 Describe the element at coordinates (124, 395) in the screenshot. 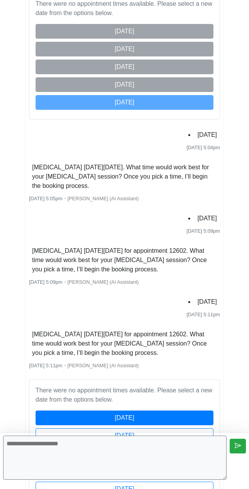

I see `p: There were no appointment times available. Please select a new date from the options below.` at that location.